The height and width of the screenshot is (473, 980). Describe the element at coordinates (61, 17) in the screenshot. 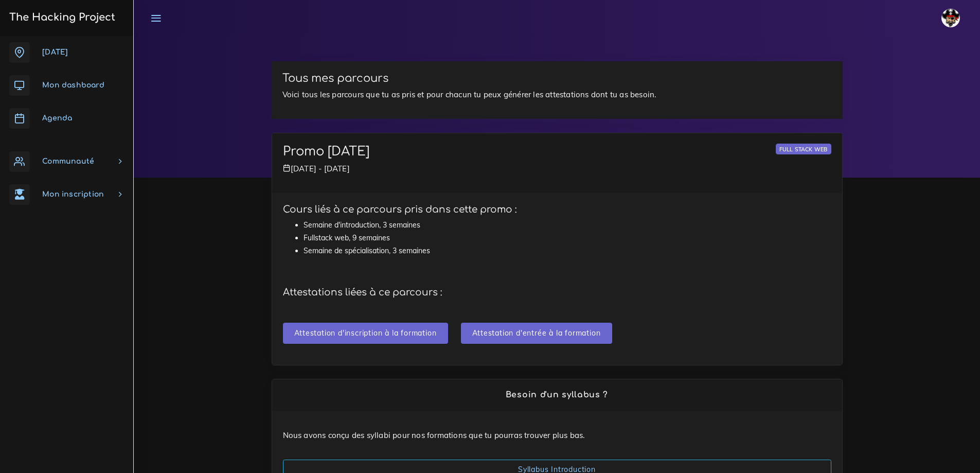

I see `h3: The Hacking Project` at that location.